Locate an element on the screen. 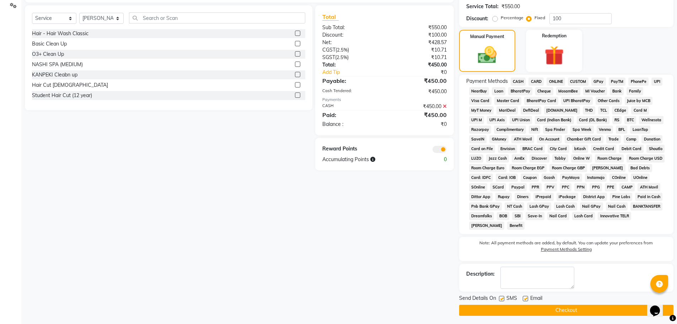 Image resolution: width=677 pixels, height=324 pixels. span: UPI is located at coordinates (656, 81).